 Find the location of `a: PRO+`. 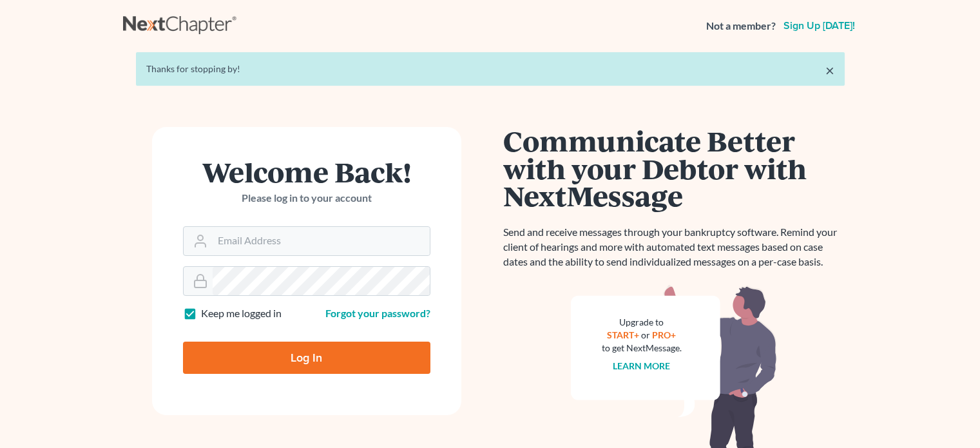

a: PRO+ is located at coordinates (663, 335).